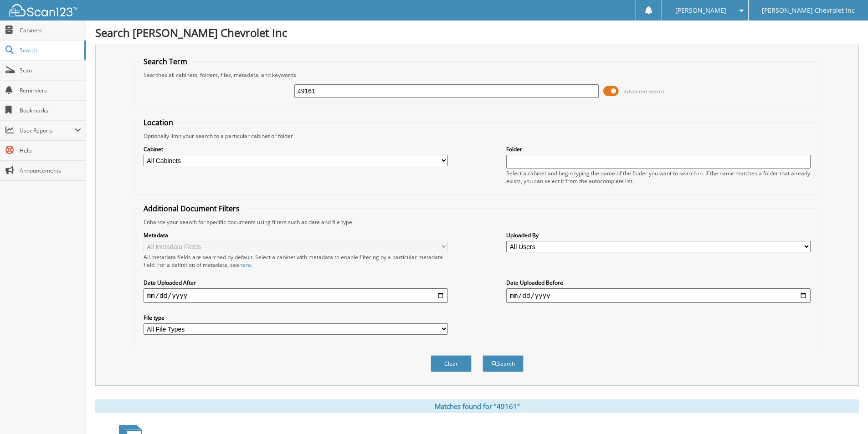 This screenshot has height=434, width=868. What do you see at coordinates (50, 30) in the screenshot?
I see `span: Cabinets` at bounding box center [50, 30].